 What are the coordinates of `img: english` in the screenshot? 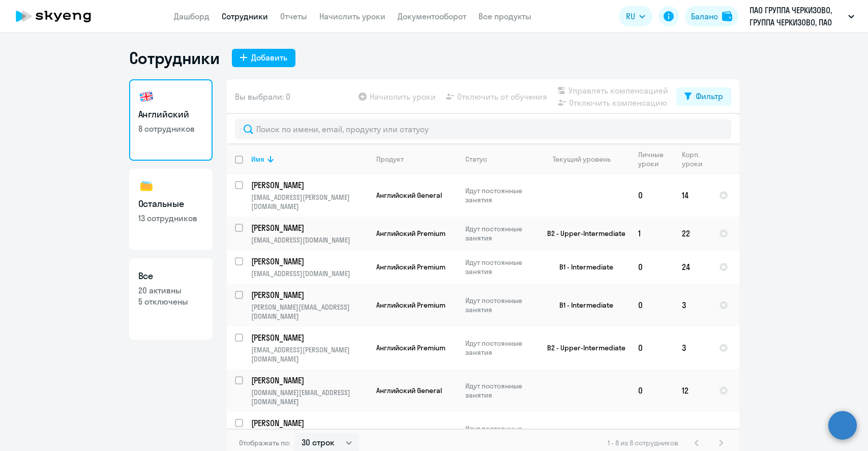 It's located at (146, 97).